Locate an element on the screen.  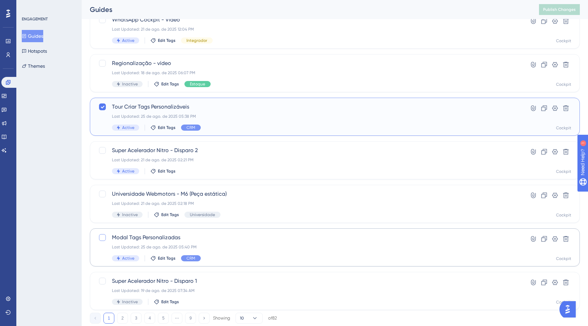
div: Last Updated: 25 de ago. de 2025 05:40 PM is located at coordinates (308, 247).